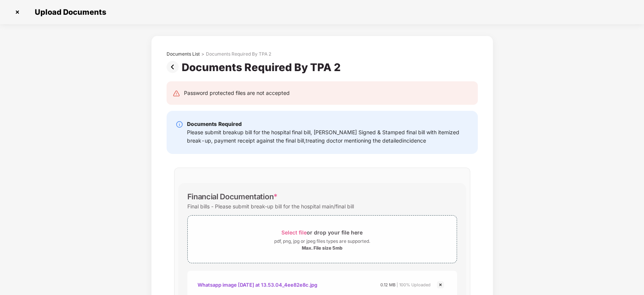 The image size is (644, 295). Describe the element at coordinates (270, 206) in the screenshot. I see `div: Final bills - Please submit break-up bill for the hospital main/final bill` at that location.